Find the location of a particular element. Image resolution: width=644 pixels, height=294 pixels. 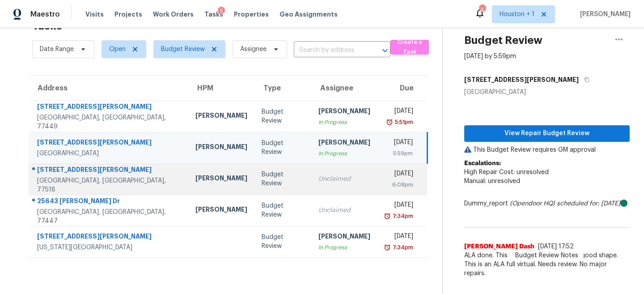

div: 6:08pm is located at coordinates (399, 185).